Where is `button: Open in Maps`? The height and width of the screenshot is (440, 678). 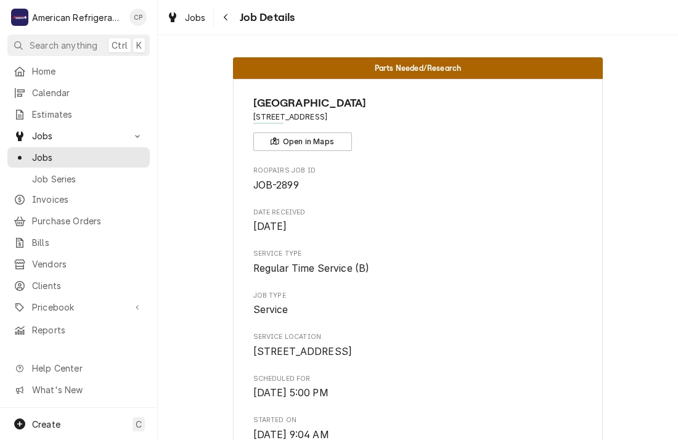
button: Open in Maps is located at coordinates (303, 142).